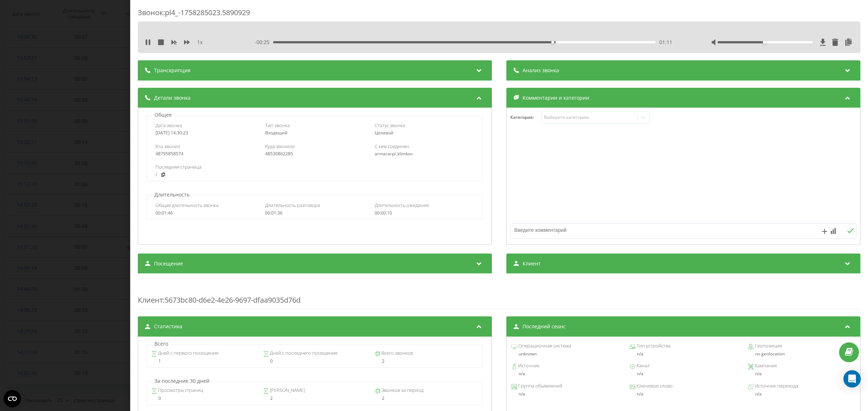  I want to click on div: 00:01:36, so click(315, 213).